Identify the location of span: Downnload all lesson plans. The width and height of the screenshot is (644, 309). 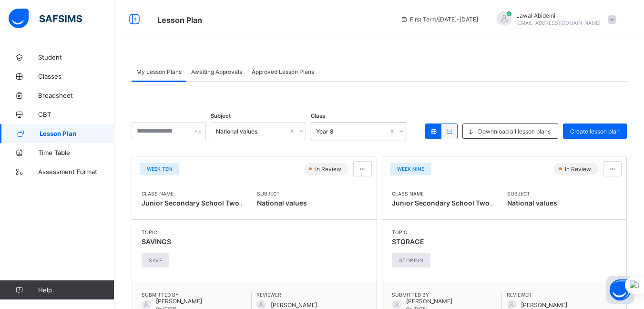
(514, 131).